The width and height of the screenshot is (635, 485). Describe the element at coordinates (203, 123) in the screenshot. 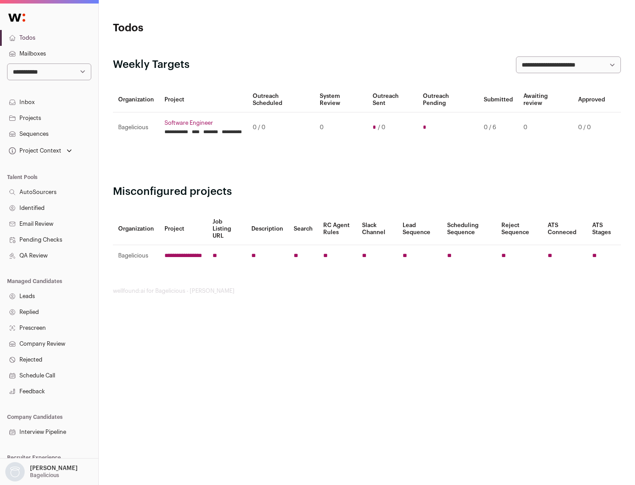

I see `a: Software Engineer` at that location.